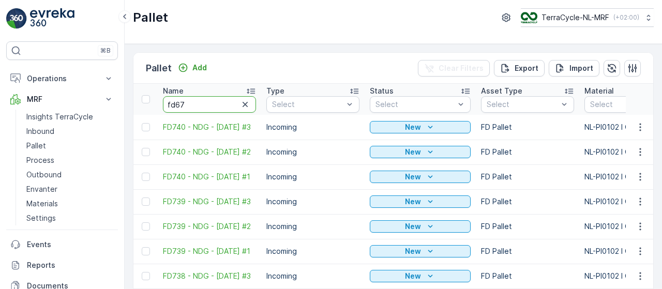  Describe the element at coordinates (502, 91) in the screenshot. I see `p: Asset Type` at that location.